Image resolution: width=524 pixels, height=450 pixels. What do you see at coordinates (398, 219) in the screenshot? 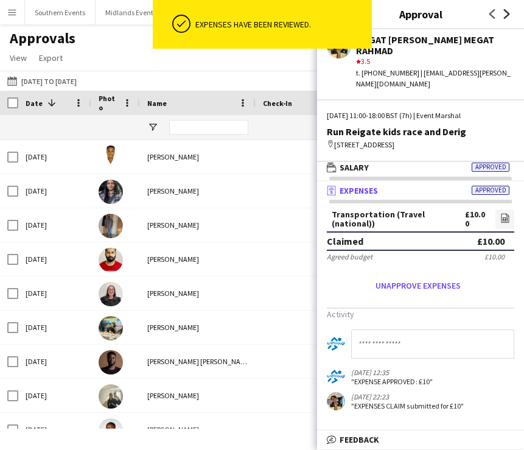
I see `div: Transportation (Travel (national))` at bounding box center [398, 219].